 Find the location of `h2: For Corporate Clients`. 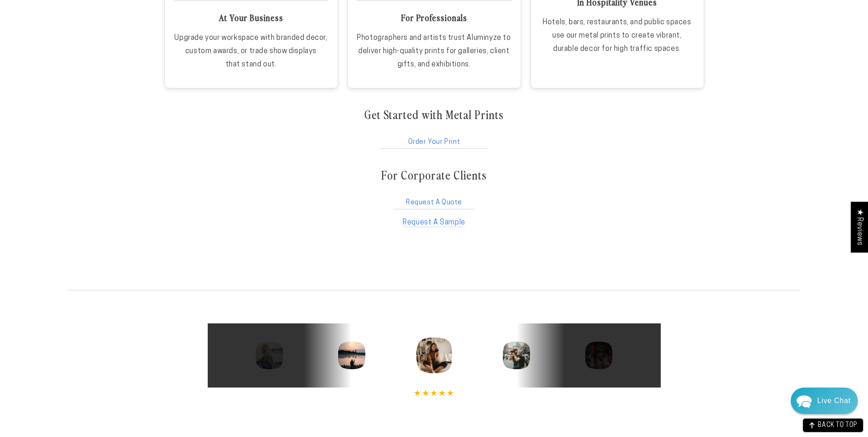

h2: For Corporate Clients is located at coordinates (434, 175).